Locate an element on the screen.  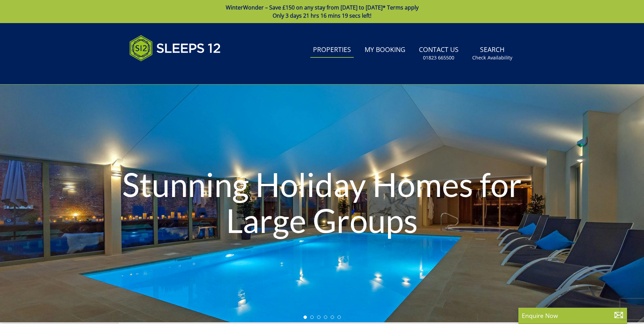
h1: Stunning Holiday Homes for Large Groups is located at coordinates (322, 202).